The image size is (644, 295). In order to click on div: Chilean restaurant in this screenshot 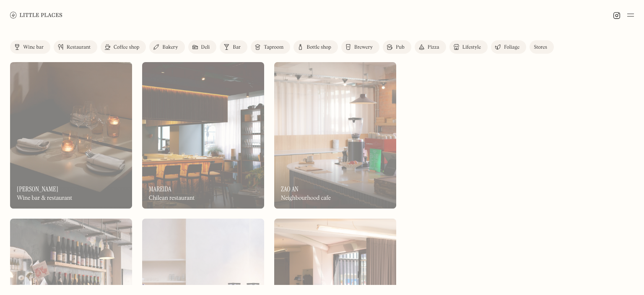, I will do `click(171, 198)`.